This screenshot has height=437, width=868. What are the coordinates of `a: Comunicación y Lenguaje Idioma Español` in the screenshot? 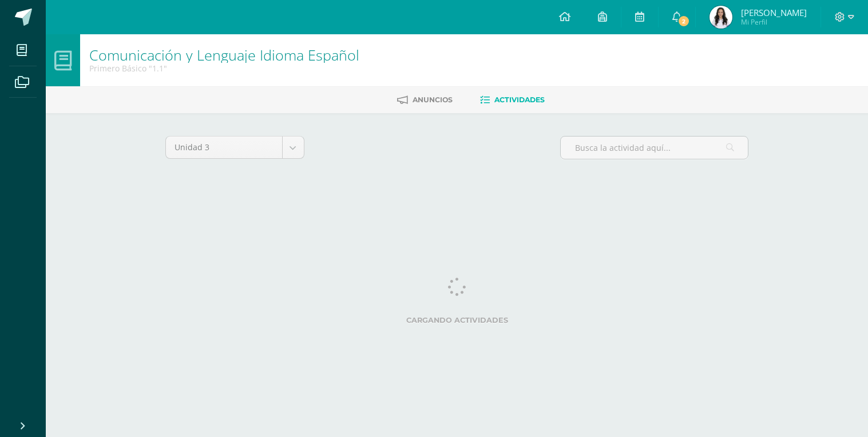 It's located at (224, 55).